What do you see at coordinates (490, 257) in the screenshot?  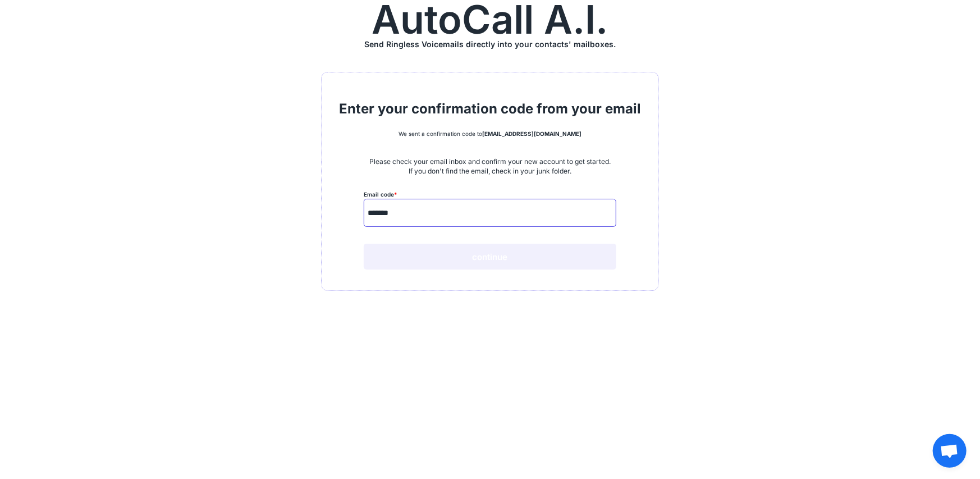 I see `button: continue` at bounding box center [490, 257].